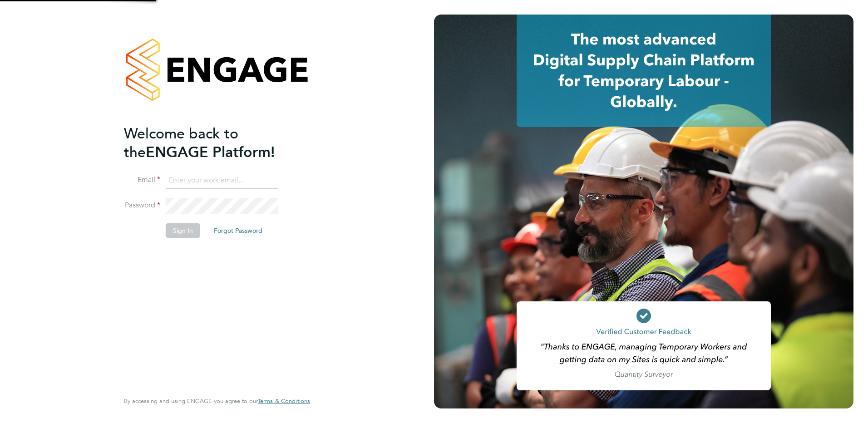  What do you see at coordinates (142, 180) in the screenshot?
I see `label: Email` at bounding box center [142, 180].